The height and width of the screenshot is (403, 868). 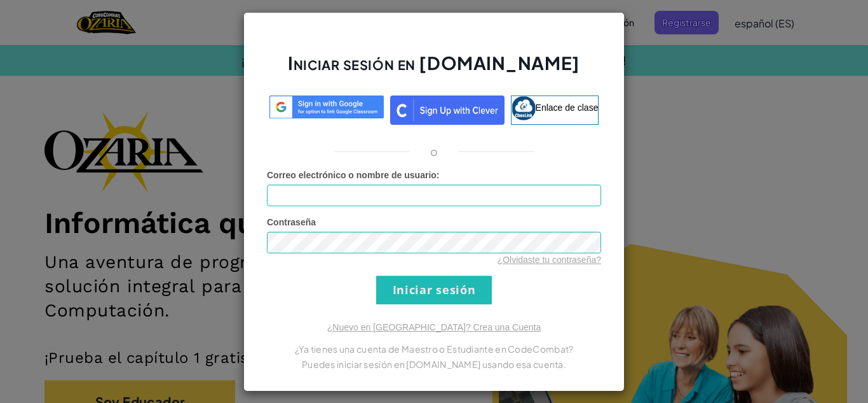 What do you see at coordinates (568, 107) in the screenshot?
I see `font: Enlace de clase` at bounding box center [568, 107].